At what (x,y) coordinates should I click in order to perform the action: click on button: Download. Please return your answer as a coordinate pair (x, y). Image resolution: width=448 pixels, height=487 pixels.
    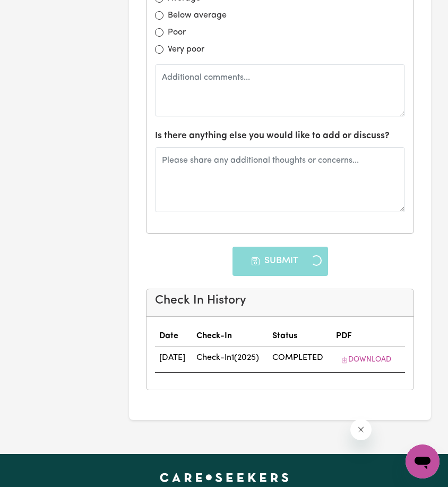
    Looking at the image, I should click on (366, 359).